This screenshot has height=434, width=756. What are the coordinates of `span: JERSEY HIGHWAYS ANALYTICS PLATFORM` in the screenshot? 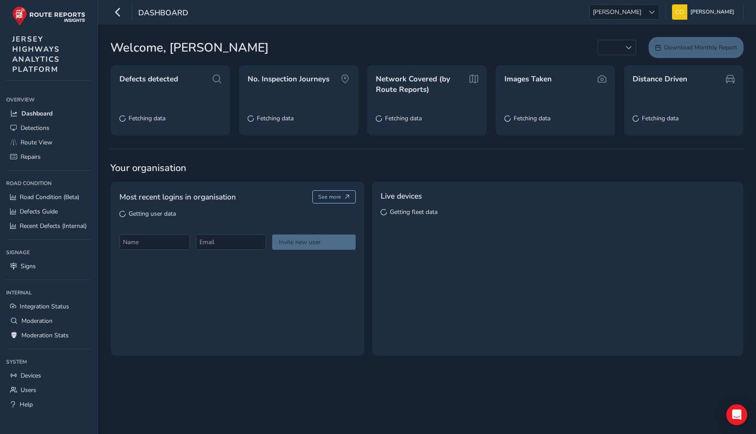 It's located at (36, 54).